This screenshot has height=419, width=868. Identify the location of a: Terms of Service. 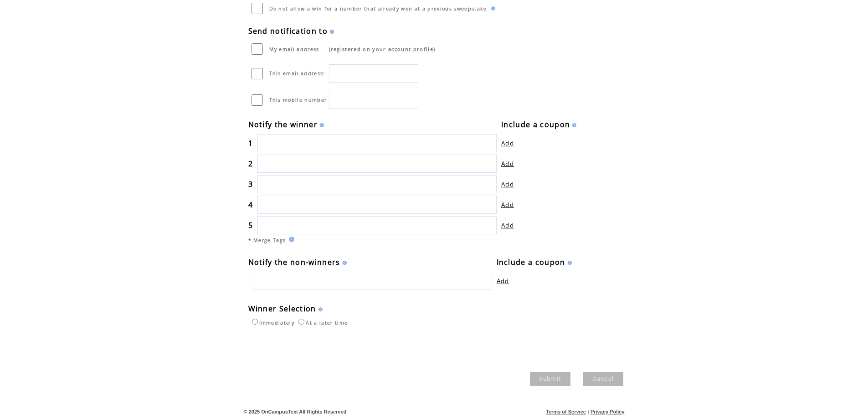
(566, 412).